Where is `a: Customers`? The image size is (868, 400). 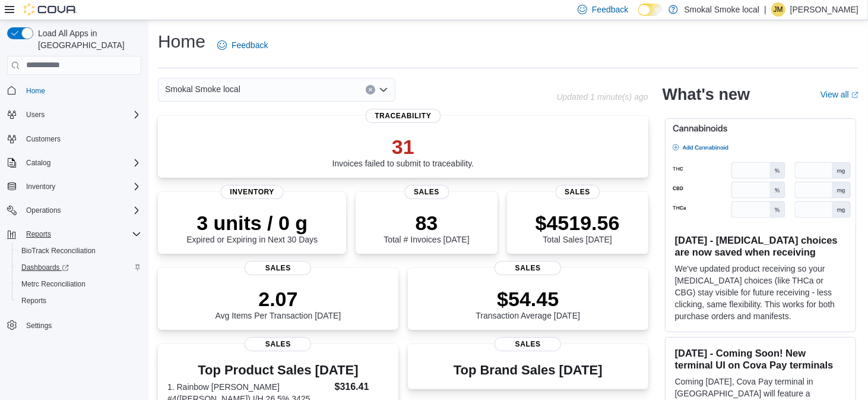
a: Customers is located at coordinates (43, 139).